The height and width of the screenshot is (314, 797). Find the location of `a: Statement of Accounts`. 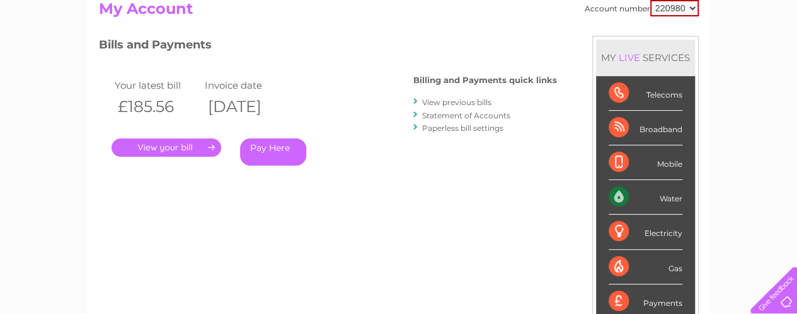

a: Statement of Accounts is located at coordinates (466, 115).